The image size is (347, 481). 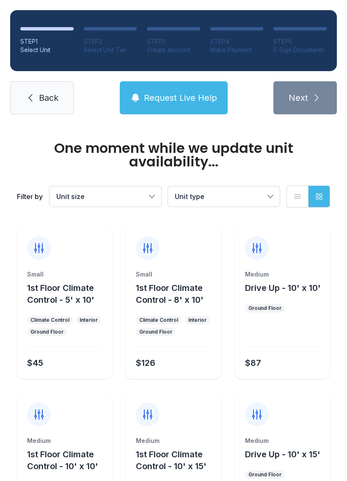 I want to click on button: 1st Floor Climate Control - 8' x 10', so click(x=177, y=294).